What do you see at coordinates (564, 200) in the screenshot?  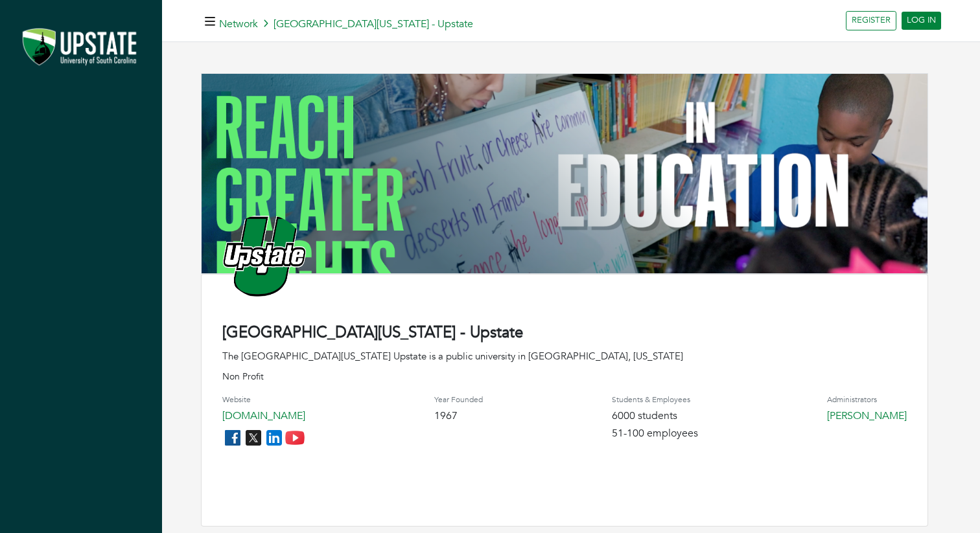 I see `img: Screenshot%202025-03-12%20at%2011.03.38%E2%80%AFAM.png` at bounding box center [564, 200].